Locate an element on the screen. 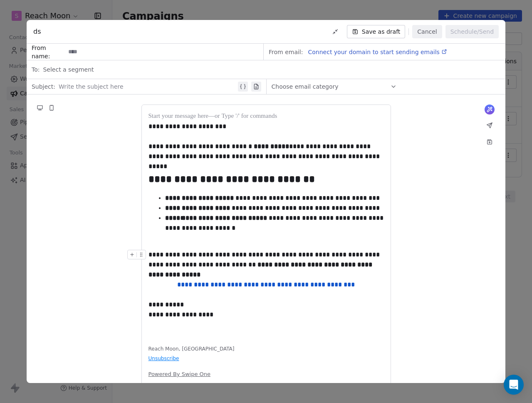 This screenshot has height=403, width=532. button: Cancel is located at coordinates (427, 32).